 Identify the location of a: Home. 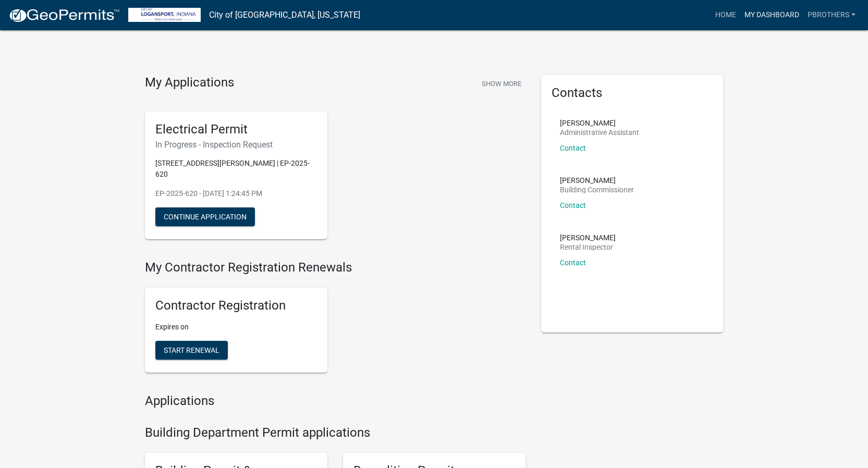
(725, 15).